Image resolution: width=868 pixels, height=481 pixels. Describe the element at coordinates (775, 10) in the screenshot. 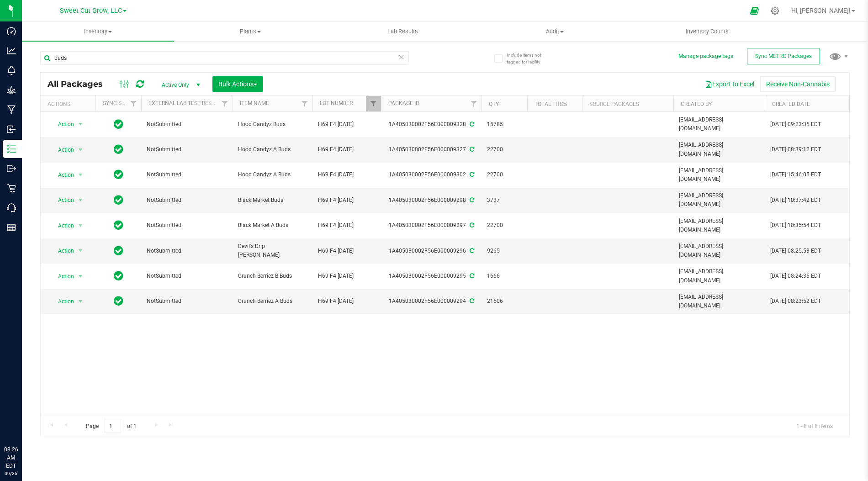

I see `div: Manage settings` at that location.